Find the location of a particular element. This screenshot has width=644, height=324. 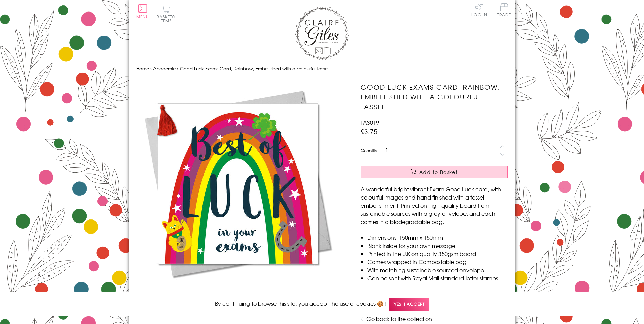

a: Home is located at coordinates (143, 68).